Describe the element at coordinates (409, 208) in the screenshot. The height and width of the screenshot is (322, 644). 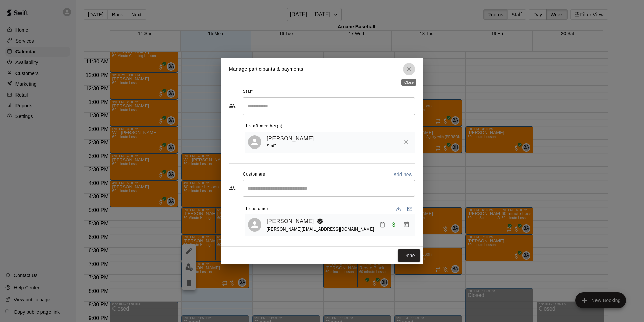
I see `button: Email participants` at that location.